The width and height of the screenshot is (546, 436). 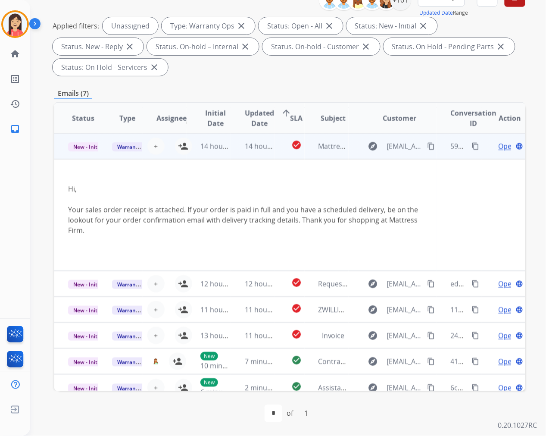 I want to click on div: Unassigned, so click(x=130, y=26).